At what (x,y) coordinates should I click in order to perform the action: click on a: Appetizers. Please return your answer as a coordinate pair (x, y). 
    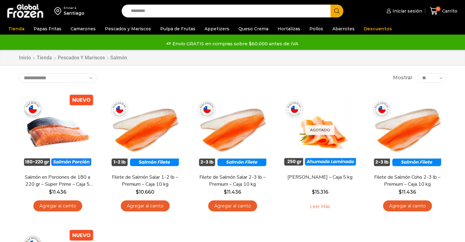
    Looking at the image, I should click on (217, 29).